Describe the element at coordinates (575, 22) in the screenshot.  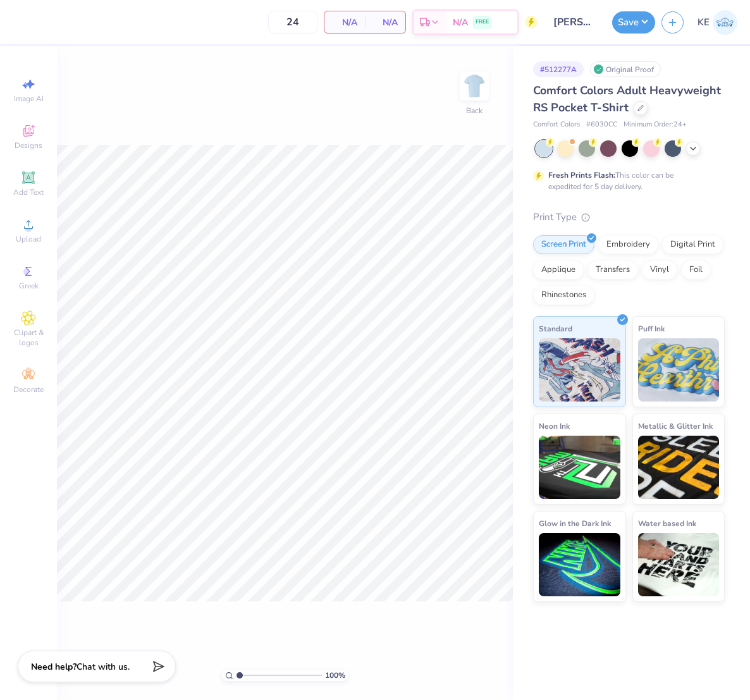
I see `input: Untitled Design` at that location.